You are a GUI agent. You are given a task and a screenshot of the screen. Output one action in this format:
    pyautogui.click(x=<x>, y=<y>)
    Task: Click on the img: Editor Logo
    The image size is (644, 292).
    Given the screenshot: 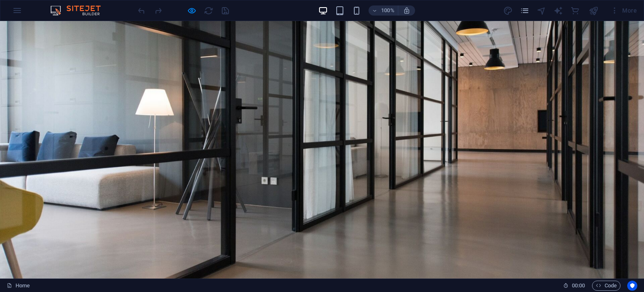 What is the action you would take?
    pyautogui.click(x=80, y=10)
    